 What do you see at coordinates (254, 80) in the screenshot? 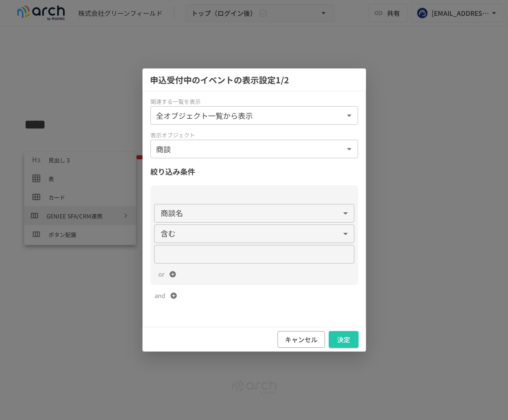
I see `h2: 申込受付中のイベント の表示設定 1 /2` at bounding box center [254, 80].